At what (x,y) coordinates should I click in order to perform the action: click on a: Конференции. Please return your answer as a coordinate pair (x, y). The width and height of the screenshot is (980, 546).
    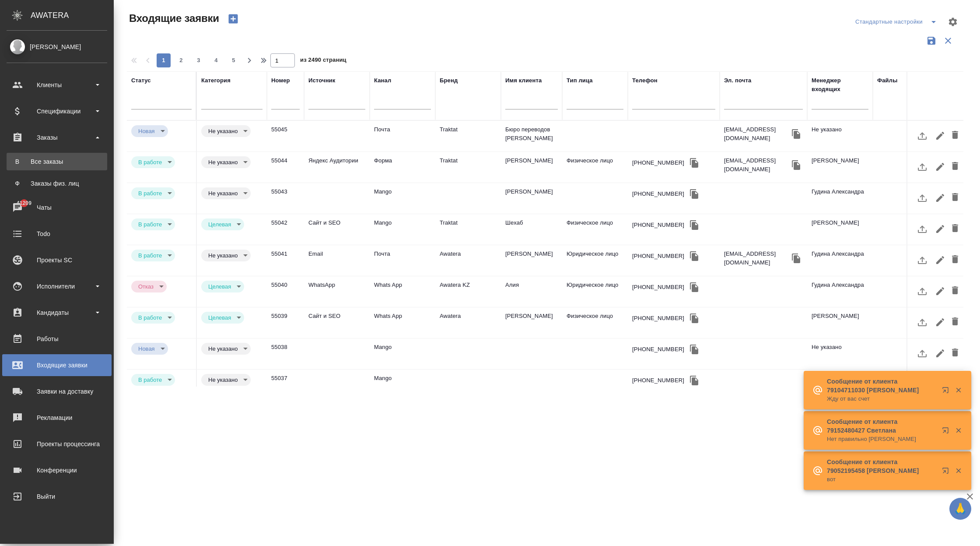
    Looking at the image, I should click on (57, 470).